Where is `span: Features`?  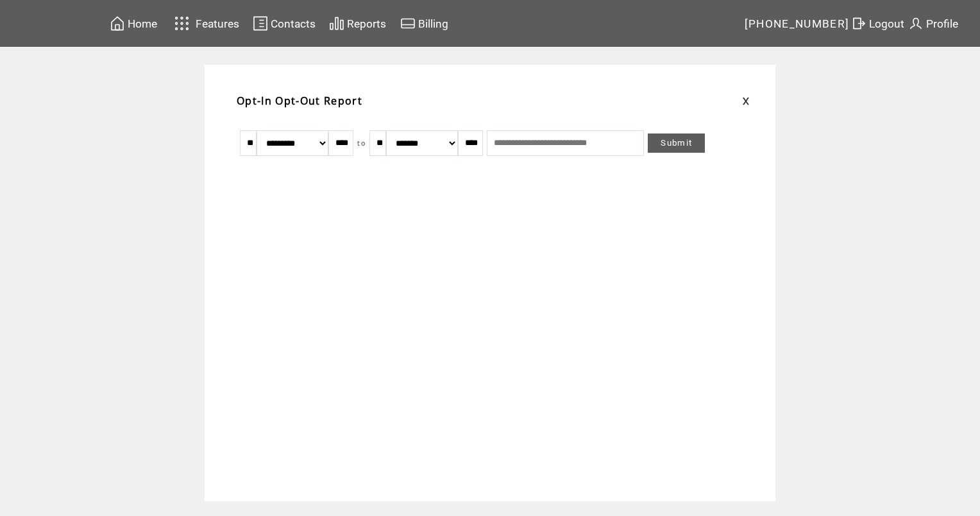
span: Features is located at coordinates (217, 24).